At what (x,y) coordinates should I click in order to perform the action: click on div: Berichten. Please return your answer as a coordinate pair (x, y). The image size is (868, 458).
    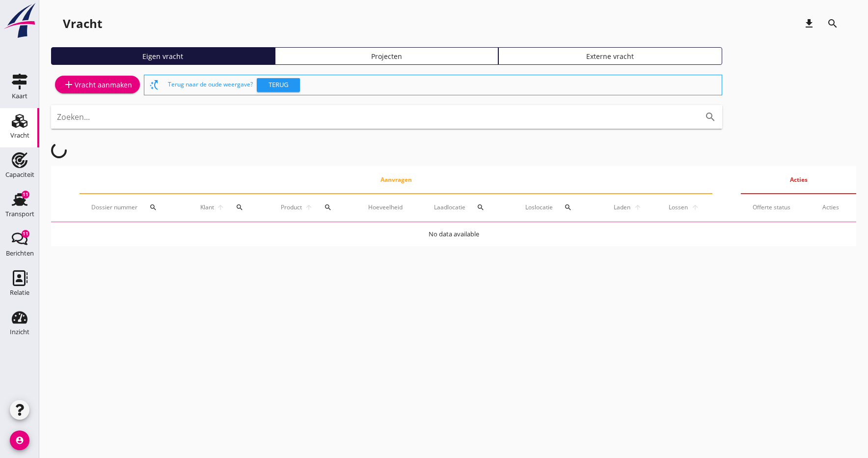
    Looking at the image, I should click on (19, 253).